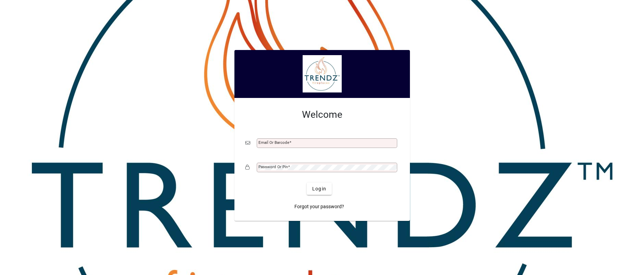  I want to click on mat-label: Password or Pin, so click(273, 167).